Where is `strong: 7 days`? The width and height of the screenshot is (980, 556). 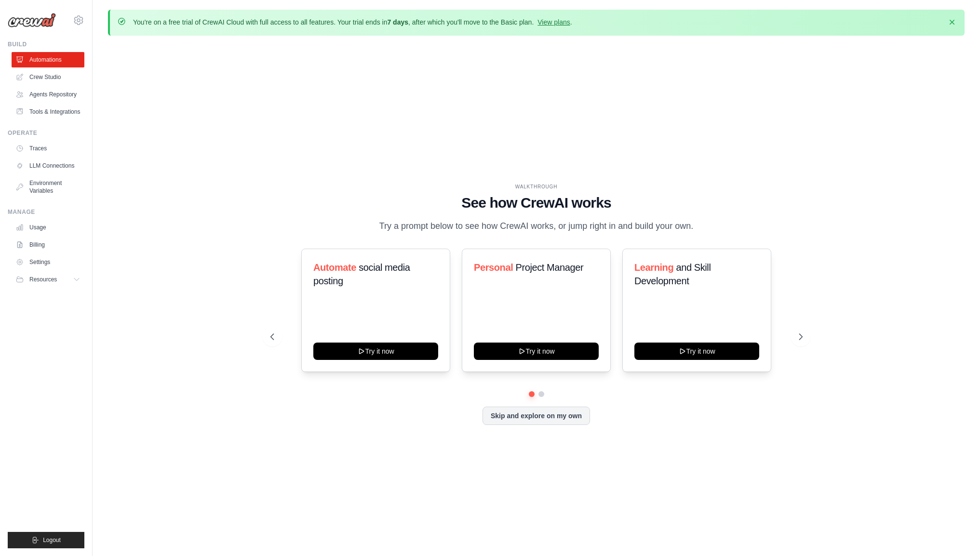
strong: 7 days is located at coordinates (397, 22).